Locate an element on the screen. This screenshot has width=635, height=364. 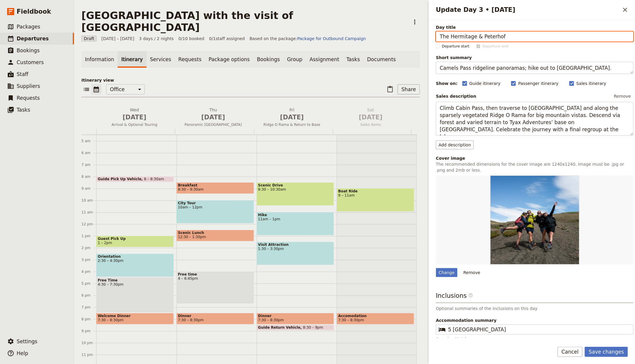
span: Accomodation is located at coordinates (375, 316).